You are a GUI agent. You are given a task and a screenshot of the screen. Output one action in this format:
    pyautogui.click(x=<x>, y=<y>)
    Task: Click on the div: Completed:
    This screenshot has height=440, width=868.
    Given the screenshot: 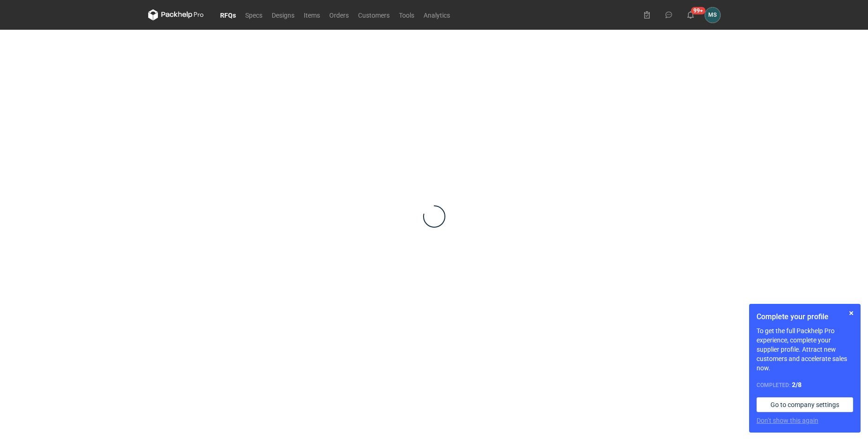 What is the action you would take?
    pyautogui.click(x=805, y=385)
    